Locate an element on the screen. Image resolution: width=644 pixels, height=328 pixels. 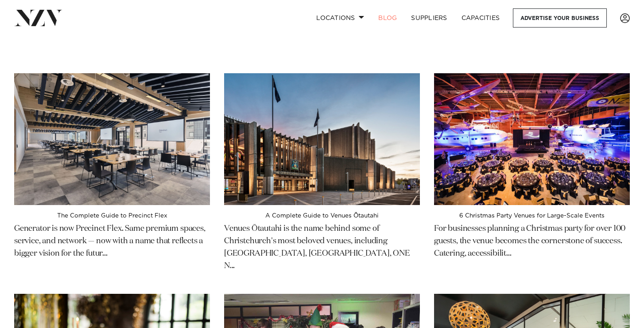
a: Capacities is located at coordinates (481, 18).